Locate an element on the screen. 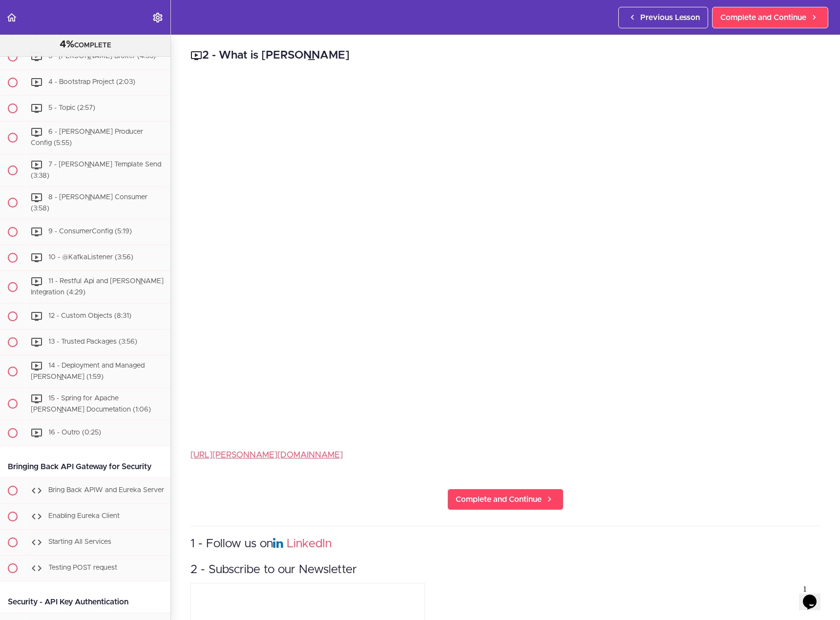  span: Testing POST request is located at coordinates (82, 568).